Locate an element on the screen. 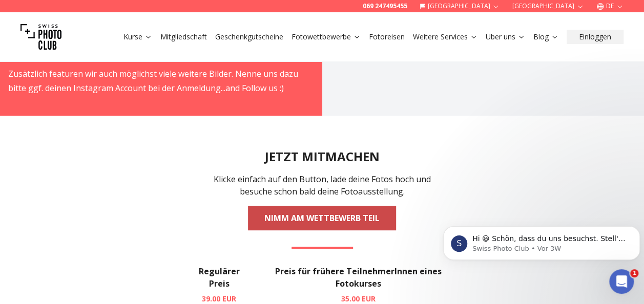 This screenshot has width=644, height=304. button: Blog is located at coordinates (546, 37).